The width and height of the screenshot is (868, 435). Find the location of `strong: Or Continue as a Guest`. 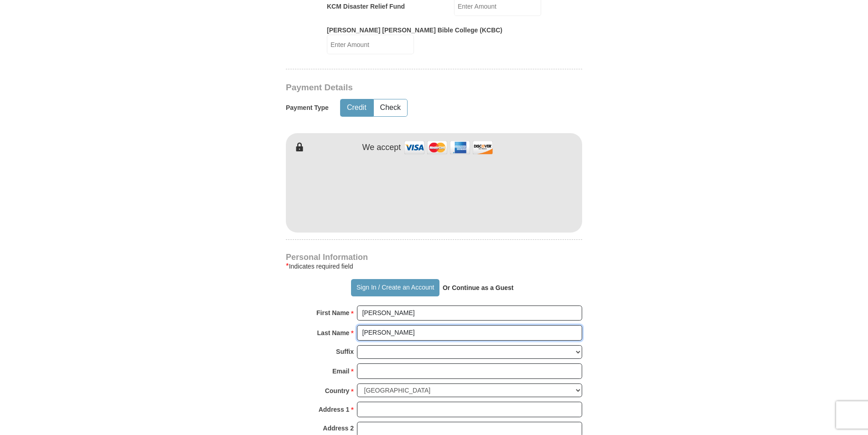

strong: Or Continue as a Guest is located at coordinates (478, 287).